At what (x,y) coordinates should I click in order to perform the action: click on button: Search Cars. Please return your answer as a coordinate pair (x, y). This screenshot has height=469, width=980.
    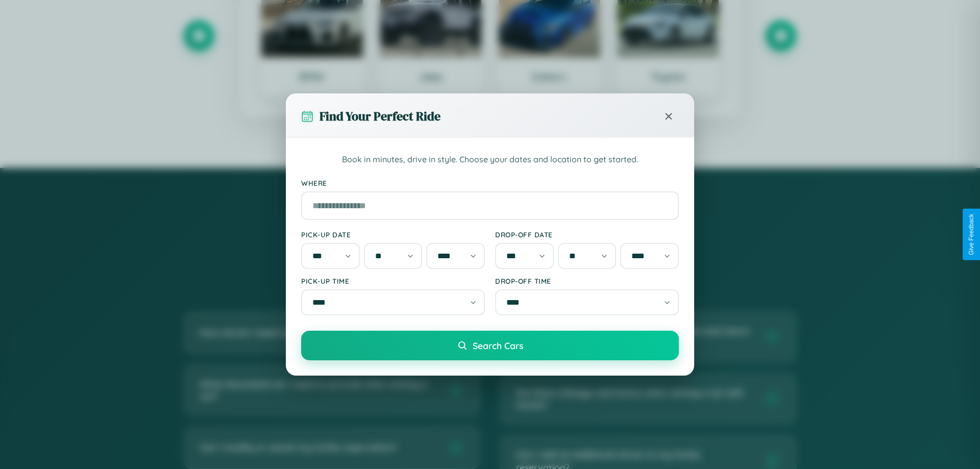
    Looking at the image, I should click on (490, 346).